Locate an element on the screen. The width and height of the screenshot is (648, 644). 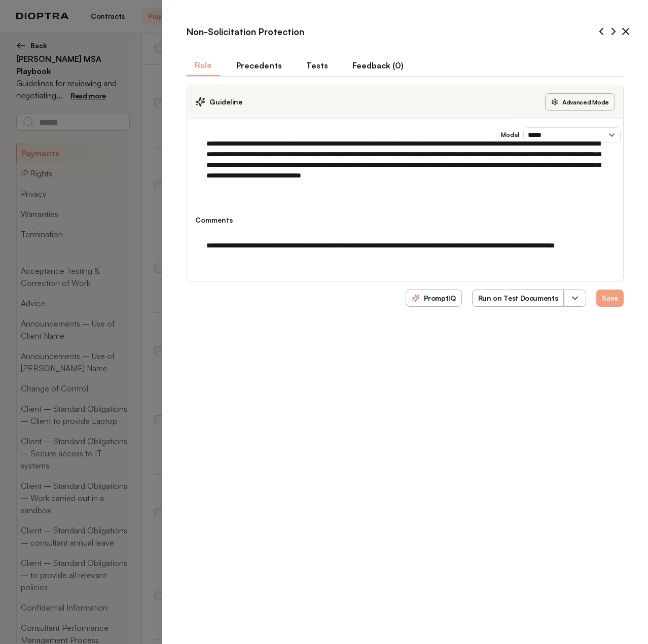
button: Precedents is located at coordinates (259, 65).